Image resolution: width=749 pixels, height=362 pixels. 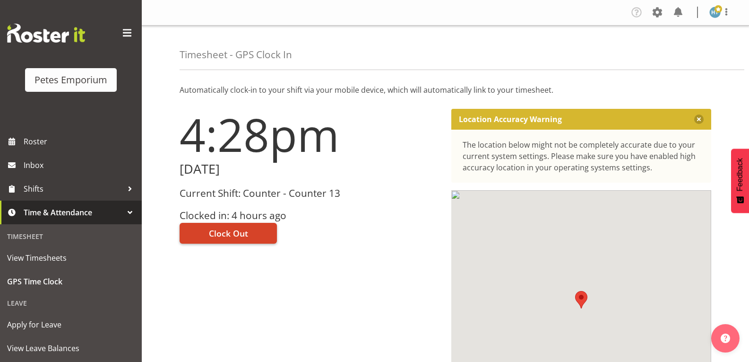 What do you see at coordinates (71, 281) in the screenshot?
I see `a: GPS Time Clock` at bounding box center [71, 281].